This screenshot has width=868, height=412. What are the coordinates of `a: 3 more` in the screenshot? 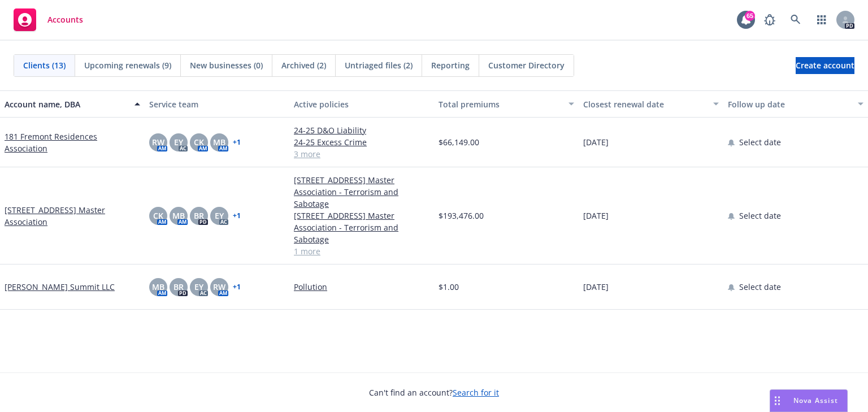 It's located at (362, 154).